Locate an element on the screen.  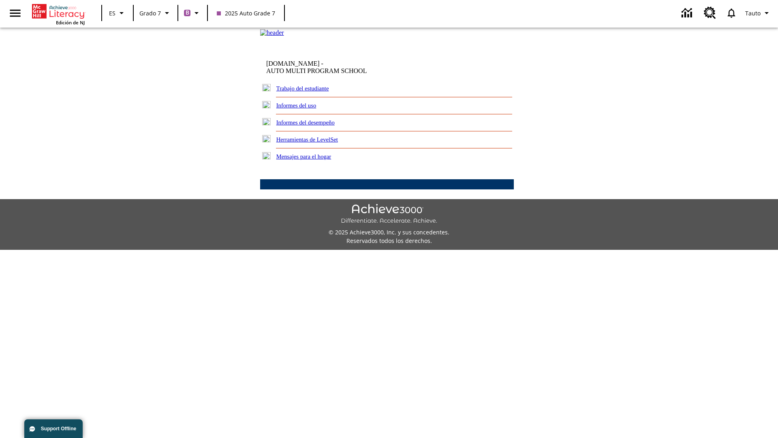
span: Grado 7 is located at coordinates (150, 13).